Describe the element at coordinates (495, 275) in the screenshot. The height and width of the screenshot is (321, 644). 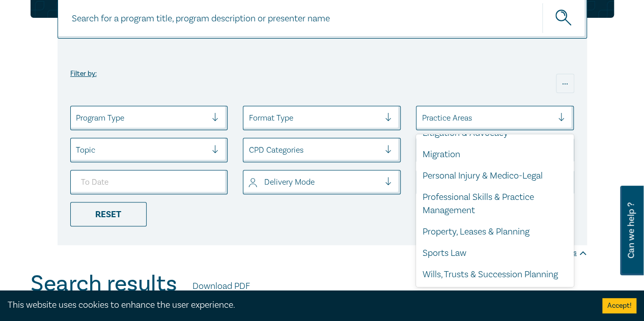
I see `div: Wills, Trusts & Succession Planning` at that location.